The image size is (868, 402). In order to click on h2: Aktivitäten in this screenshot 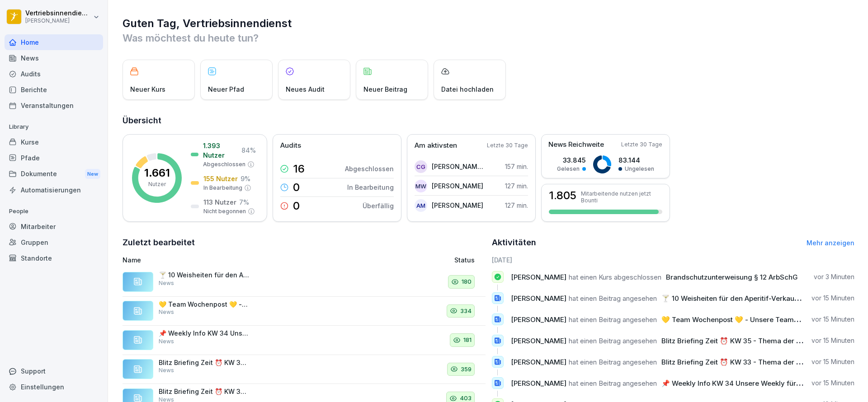, I will do `click(514, 243)`.